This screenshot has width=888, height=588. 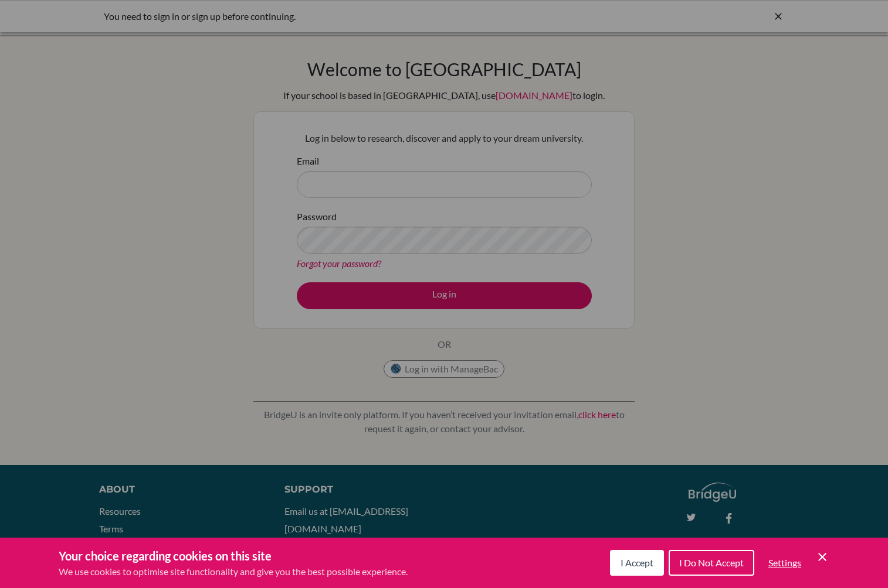 What do you see at coordinates (785, 563) in the screenshot?
I see `button: Settings` at bounding box center [785, 563].